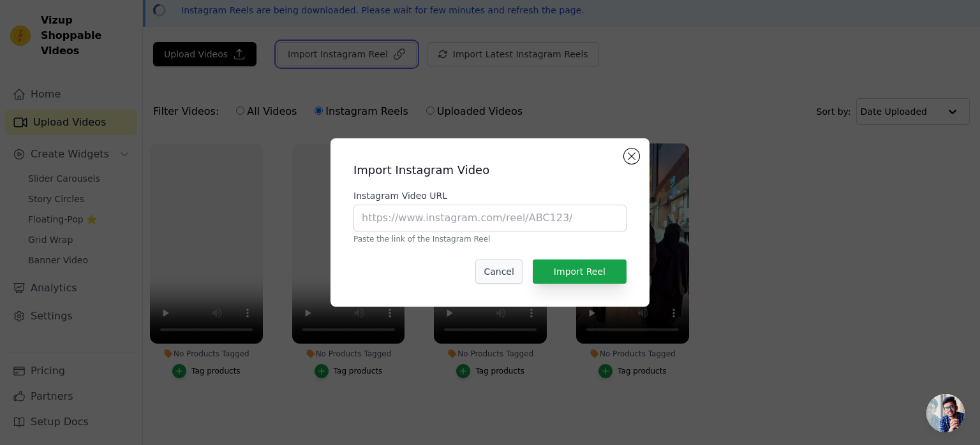  What do you see at coordinates (945, 413) in the screenshot?
I see `div: Open chat` at bounding box center [945, 413].